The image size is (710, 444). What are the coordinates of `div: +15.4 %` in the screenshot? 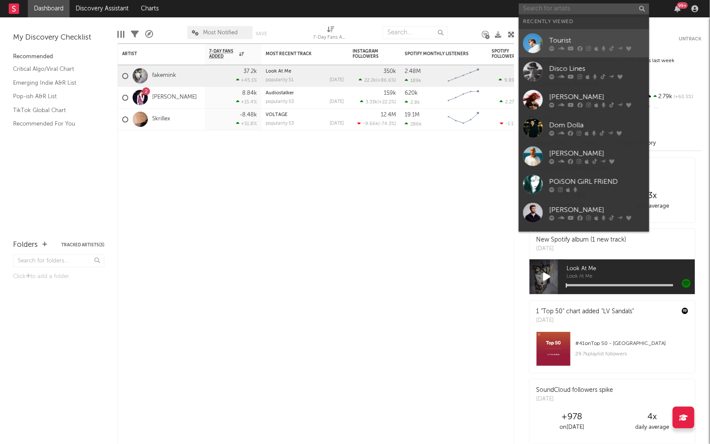 It's located at (246, 102).